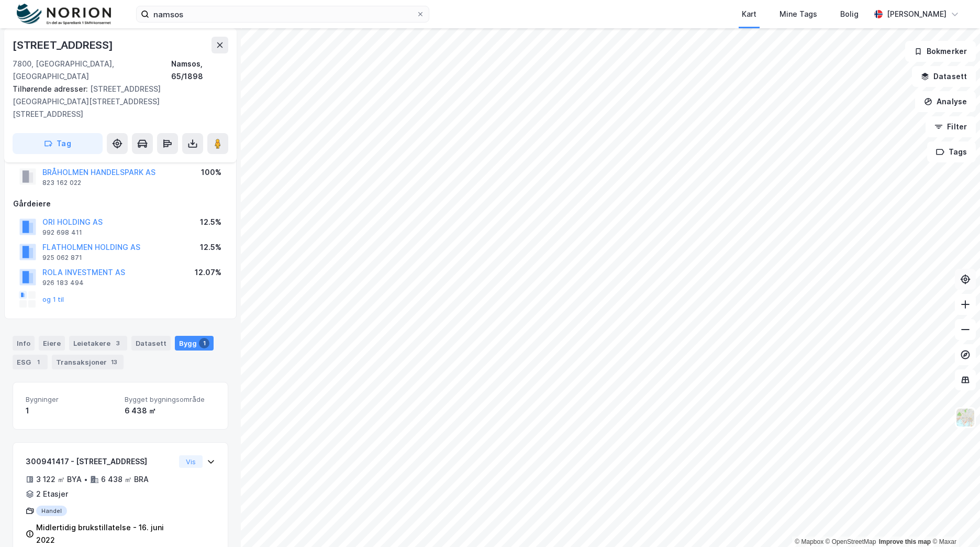 This screenshot has width=980, height=547. Describe the element at coordinates (98, 343) in the screenshot. I see `div: Leietakere` at that location.